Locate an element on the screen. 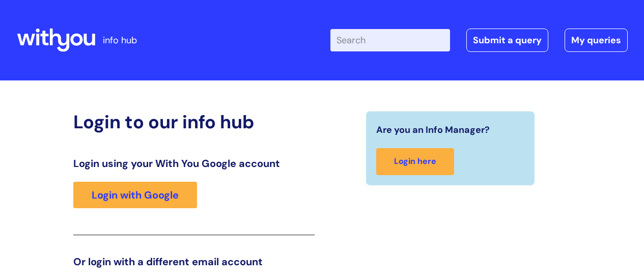 Image resolution: width=644 pixels, height=280 pixels. a: Login with Google is located at coordinates (135, 195).